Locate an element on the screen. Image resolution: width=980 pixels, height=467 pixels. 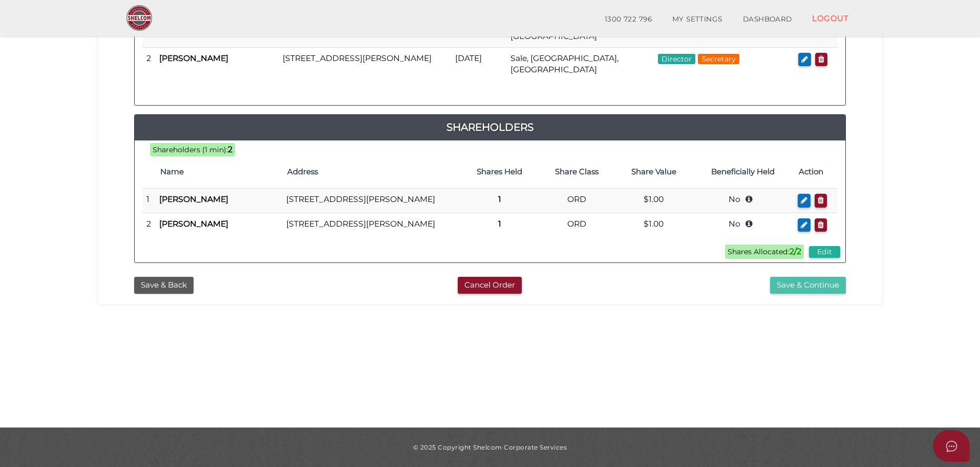
button: Cancel Order is located at coordinates (490, 285).